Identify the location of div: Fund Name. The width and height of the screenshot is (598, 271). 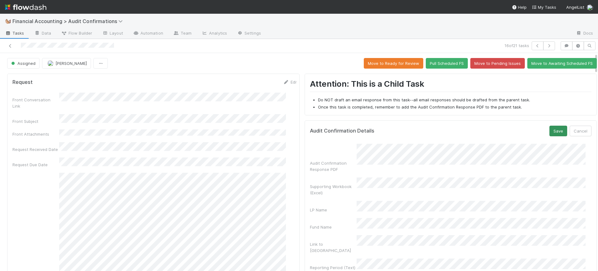
(333, 227).